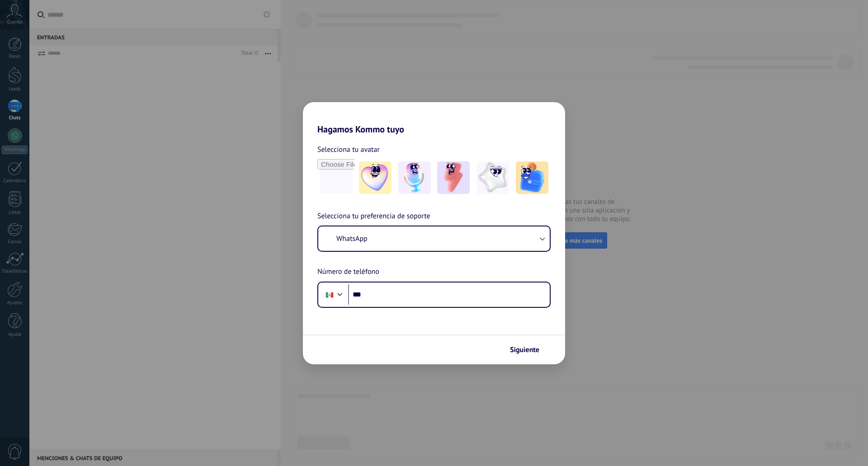  Describe the element at coordinates (329, 295) in the screenshot. I see `div: Mexico: + 52` at that location.